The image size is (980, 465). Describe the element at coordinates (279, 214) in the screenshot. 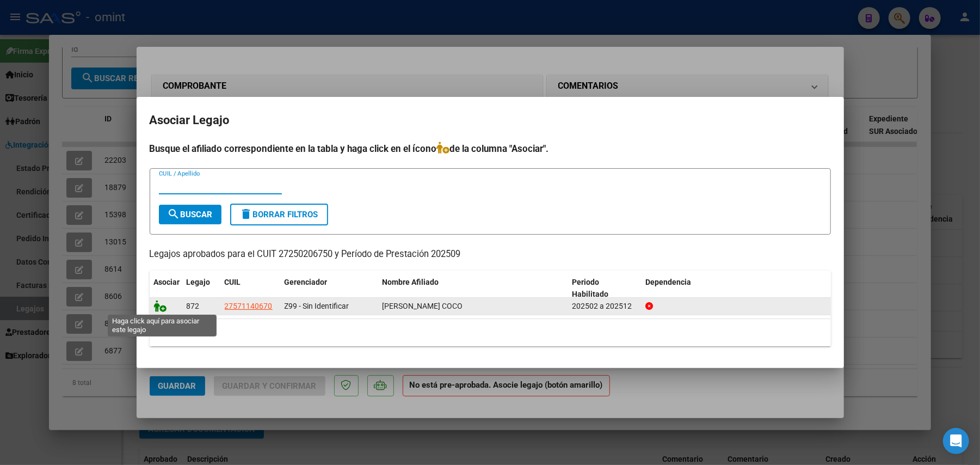

I see `span: Borrar Filtros` at that location.